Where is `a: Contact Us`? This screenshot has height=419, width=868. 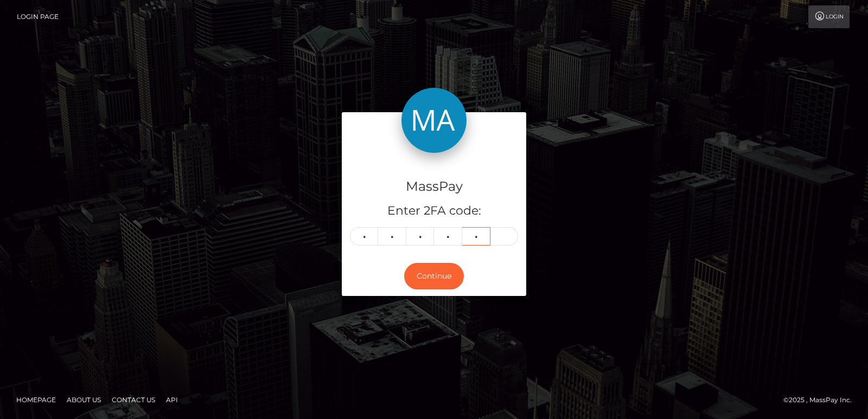 a: Contact Us is located at coordinates (133, 399).